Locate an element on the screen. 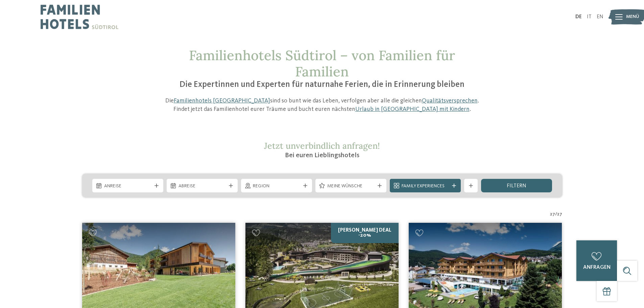  span: Die Expertinnen und Experten für naturnahe Ferien, die in Erinnerung bleiben is located at coordinates (322, 85).